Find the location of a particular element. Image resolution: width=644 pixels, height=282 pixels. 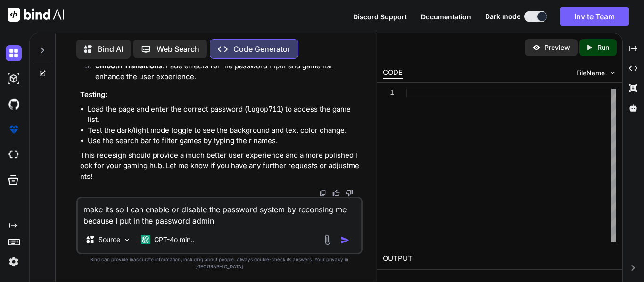

button: Discord Support is located at coordinates (380, 16).